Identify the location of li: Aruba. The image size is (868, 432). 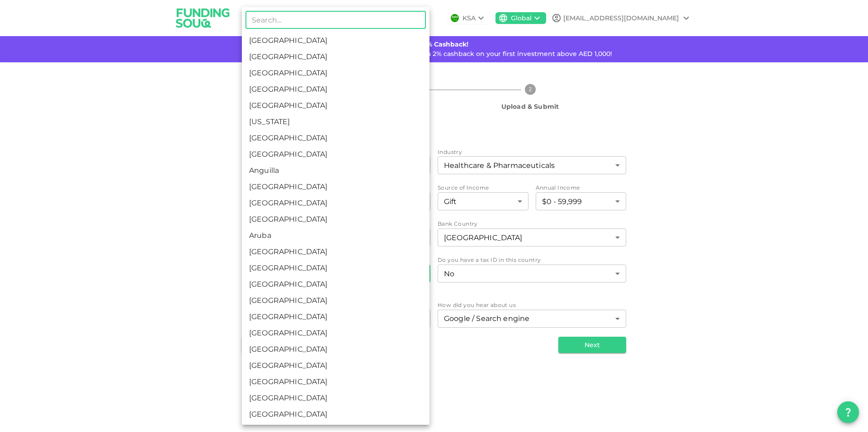
(336, 236).